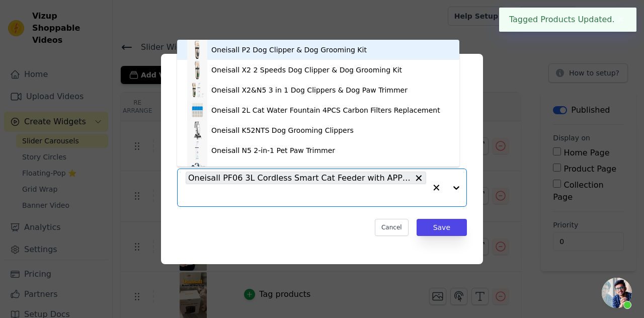 The image size is (644, 318). I want to click on div: Oneisall X2&N5 3 in 1 Dog Clippers & Dog Paw Trimmer, so click(309, 90).